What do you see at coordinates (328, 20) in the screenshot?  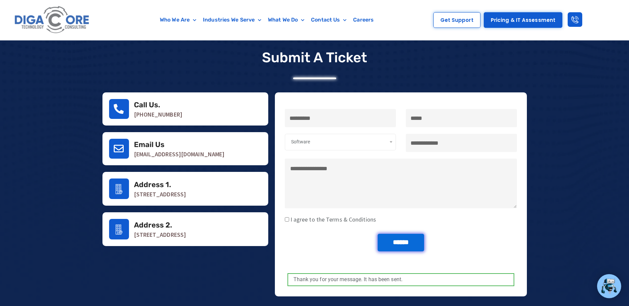 I see `a: Contact Us` at bounding box center [328, 20].